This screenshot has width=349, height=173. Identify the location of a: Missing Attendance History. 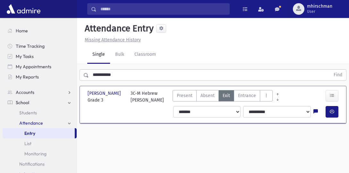
(111, 40).